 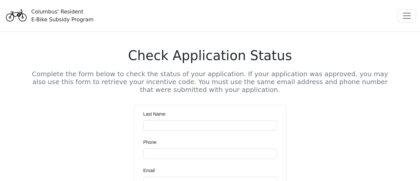 I want to click on div: Columbus' Resident E-Bike Subsidy Program, so click(x=62, y=16).